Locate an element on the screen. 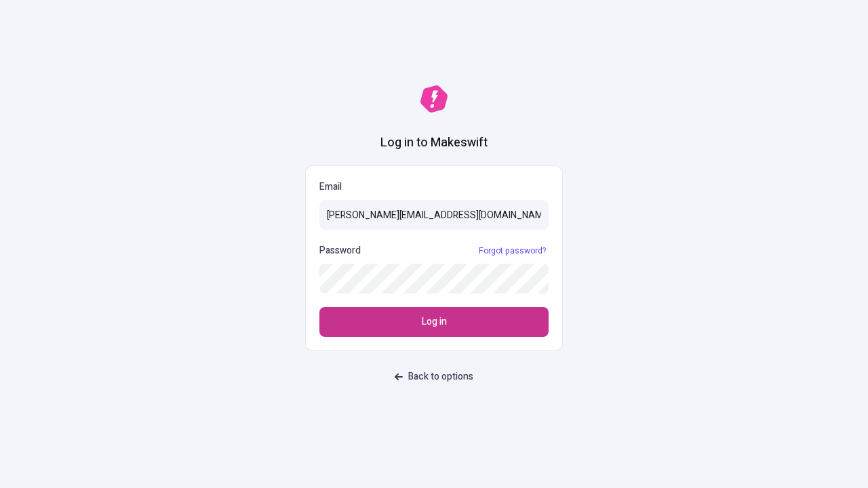 The image size is (868, 488). button: Log in is located at coordinates (434, 323).